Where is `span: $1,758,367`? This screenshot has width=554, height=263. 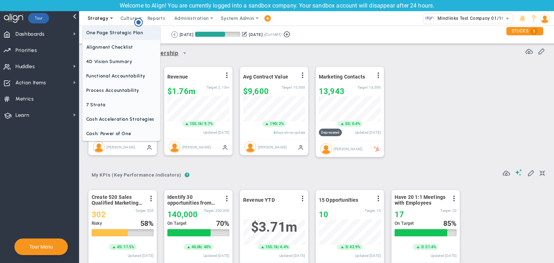
span: $1,758,367 is located at coordinates (182, 91).